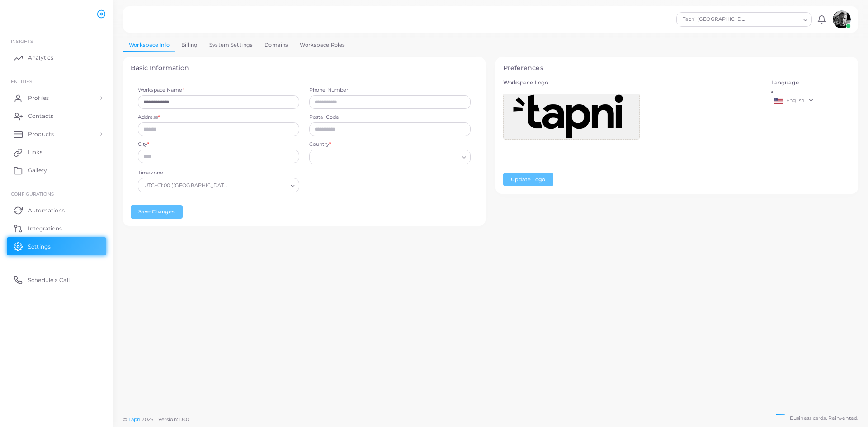  Describe the element at coordinates (149, 117) in the screenshot. I see `label: Address` at that location.